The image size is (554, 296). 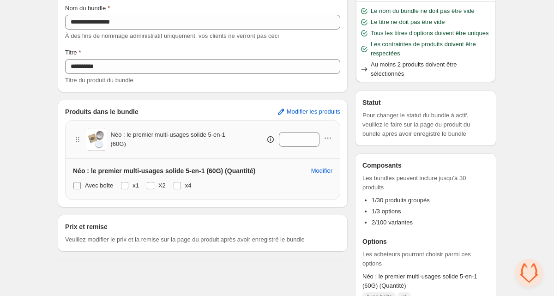 I want to click on span: Le nom du bundle ne doit pas être vide, so click(x=423, y=11).